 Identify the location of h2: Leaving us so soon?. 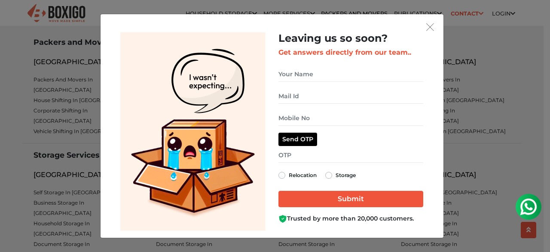
(351, 38).